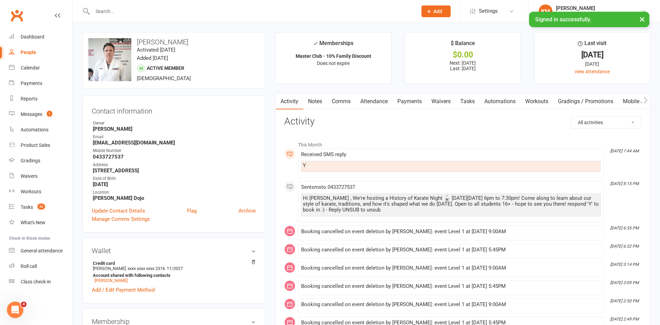 The image size is (660, 325). What do you see at coordinates (592, 45) in the screenshot?
I see `div: Last visit` at bounding box center [592, 45].